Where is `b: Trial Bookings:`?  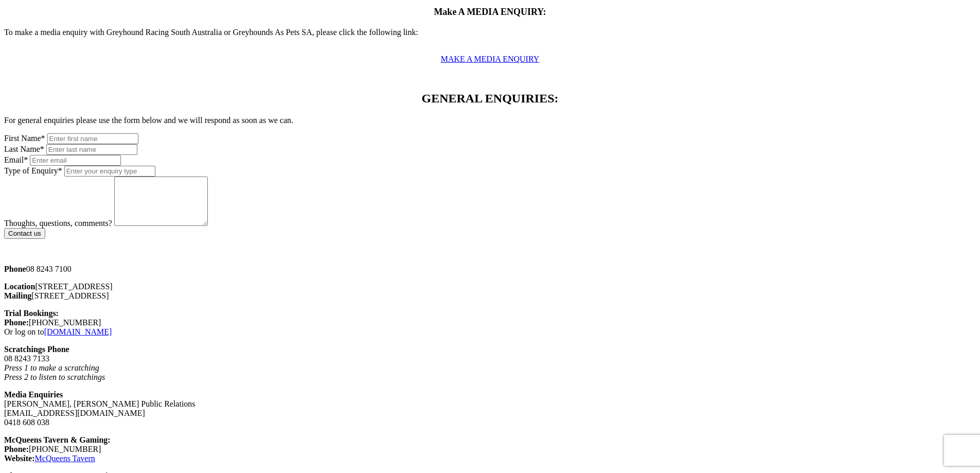 b: Trial Bookings: is located at coordinates (32, 313).